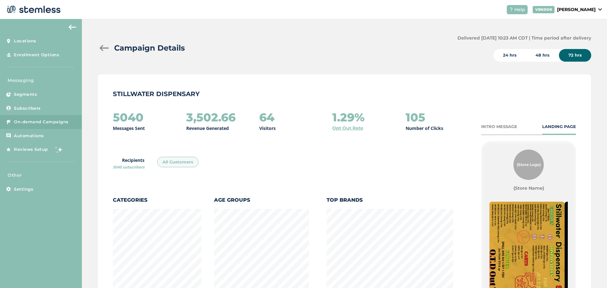 This screenshot has height=288, width=607. Describe the element at coordinates (267, 117) in the screenshot. I see `h2: 64` at that location.